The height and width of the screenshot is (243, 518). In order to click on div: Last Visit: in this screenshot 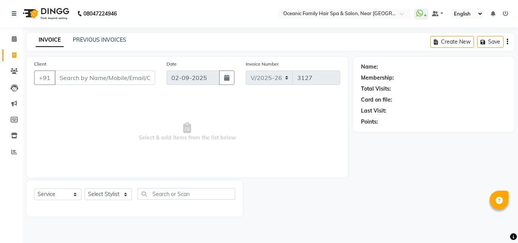, I will do `click(373, 111)`.